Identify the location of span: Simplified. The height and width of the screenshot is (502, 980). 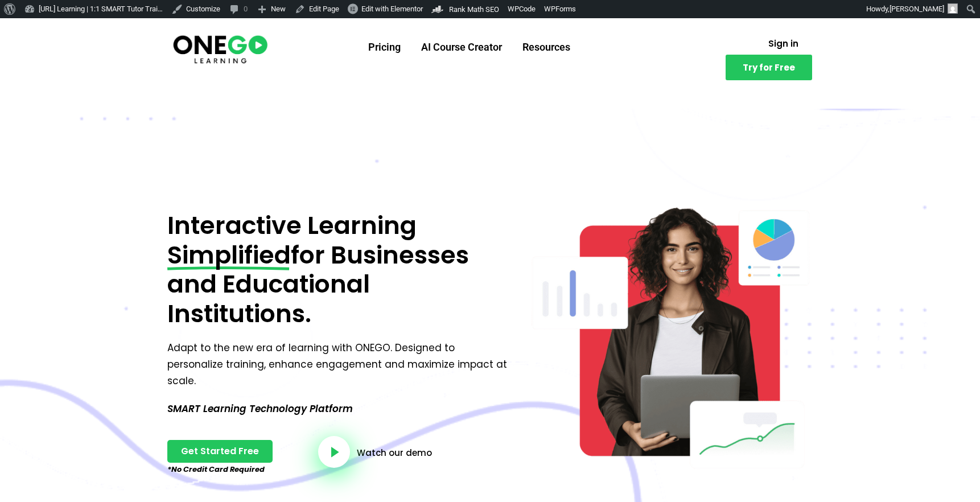
(229, 255).